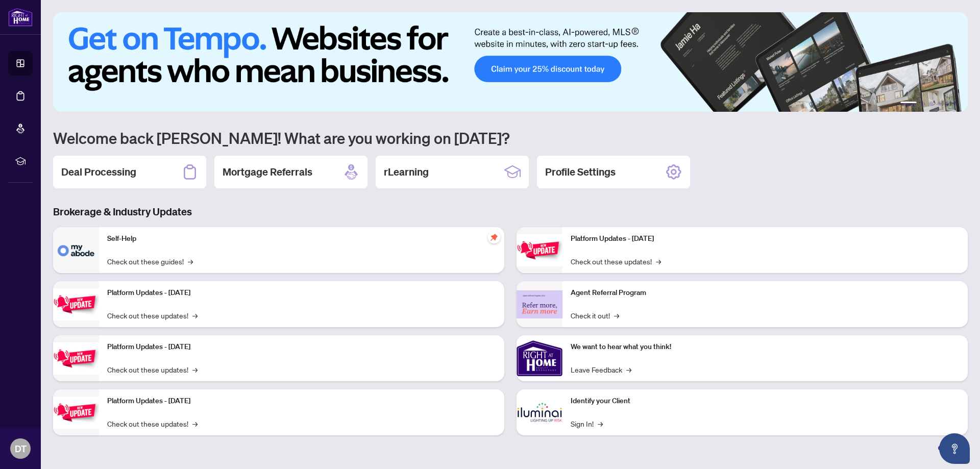 Image resolution: width=980 pixels, height=469 pixels. Describe the element at coordinates (539, 412) in the screenshot. I see `img: Identify your Client` at that location.